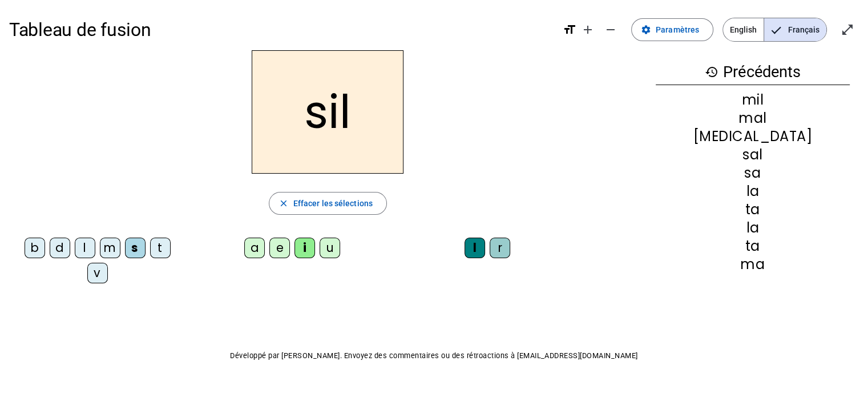 The width and height of the screenshot is (868, 397). I want to click on div: sa, so click(753, 173).